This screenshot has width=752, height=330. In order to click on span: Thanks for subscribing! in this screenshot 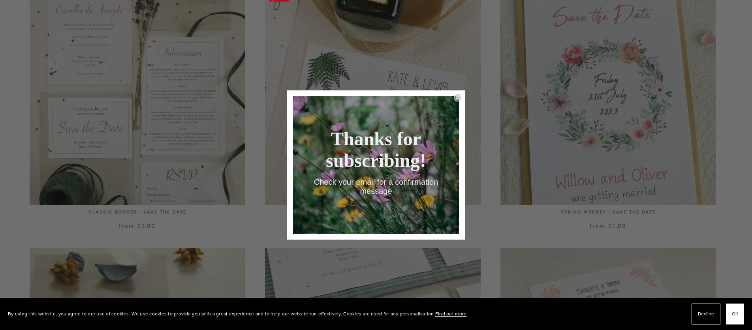, I will do `click(375, 150)`.